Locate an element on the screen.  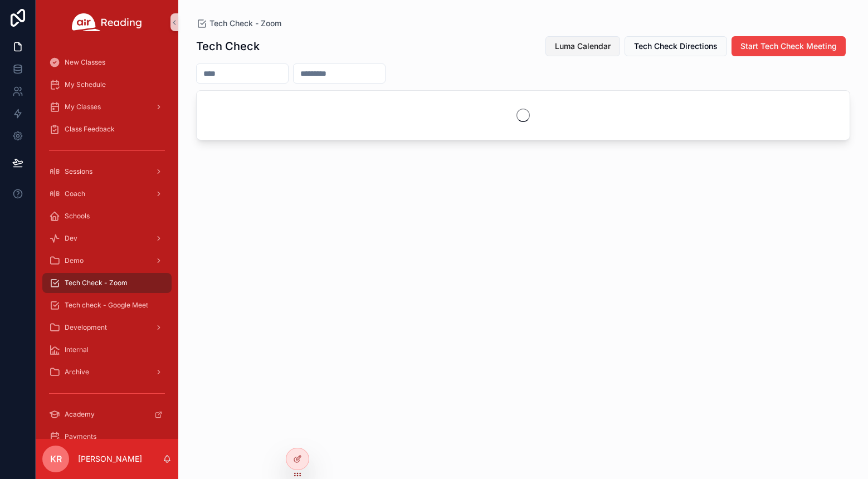
a: Class Feedback is located at coordinates (107, 129).